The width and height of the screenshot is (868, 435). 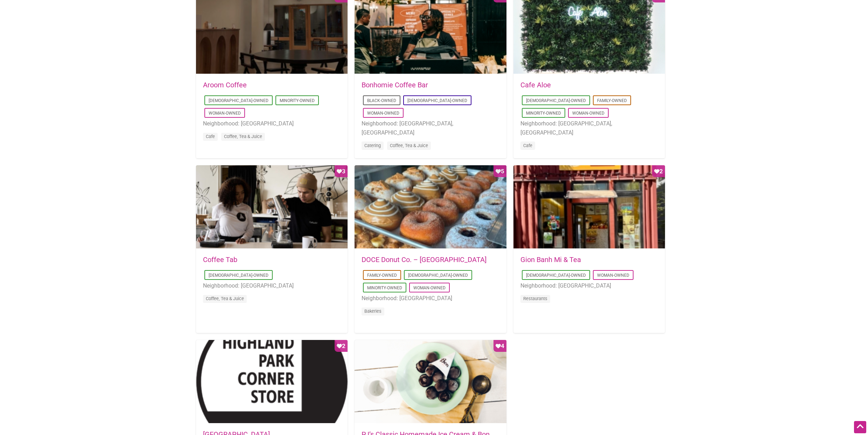 I want to click on a: Coffee Tab, so click(x=220, y=260).